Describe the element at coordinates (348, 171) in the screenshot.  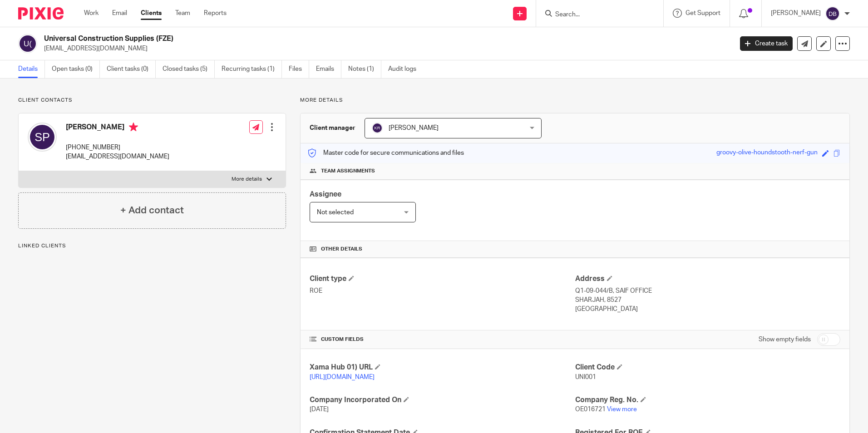
I see `span: Team assignments` at that location.